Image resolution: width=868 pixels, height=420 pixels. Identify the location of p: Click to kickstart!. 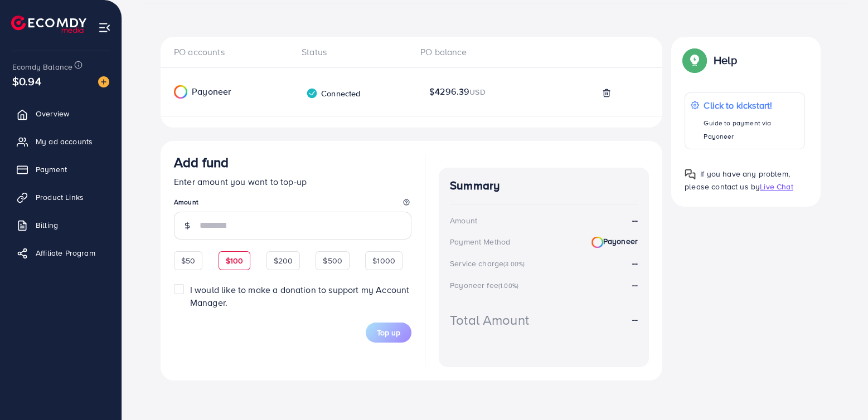
(751, 106).